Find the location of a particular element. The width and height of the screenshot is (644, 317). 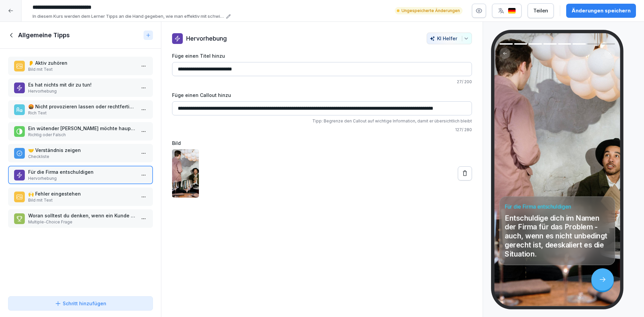

p: In diesem Kurs werden dem Lerner Tipps an die Hand gegeben, wie man effektiv mit schwierigen Kund... is located at coordinates (128, 17).